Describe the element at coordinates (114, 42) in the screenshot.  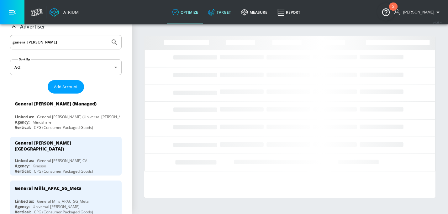
I see `button: Submit Search` at that location.